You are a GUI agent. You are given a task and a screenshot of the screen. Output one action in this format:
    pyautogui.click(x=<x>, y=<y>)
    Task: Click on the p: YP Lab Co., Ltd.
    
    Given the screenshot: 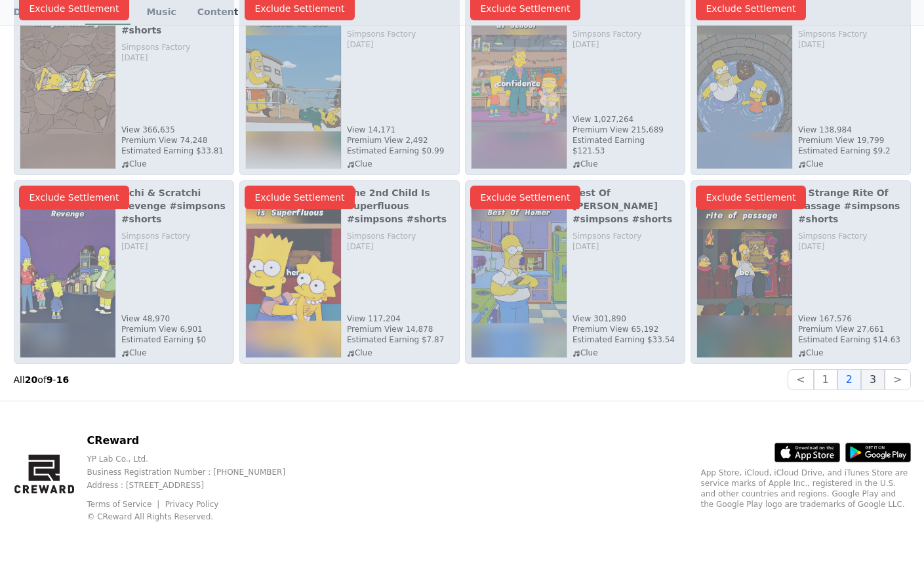 What is the action you would take?
    pyautogui.click(x=196, y=459)
    